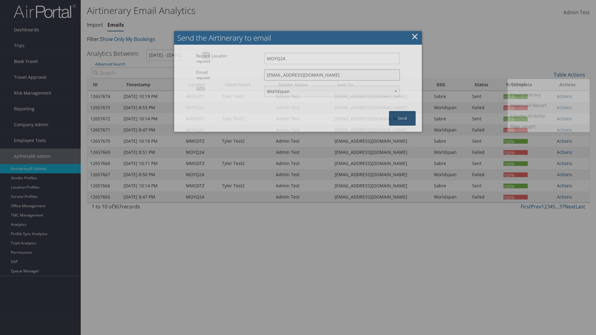 The image size is (596, 335). Describe the element at coordinates (230, 89) in the screenshot. I see `label: GDS:` at that location.